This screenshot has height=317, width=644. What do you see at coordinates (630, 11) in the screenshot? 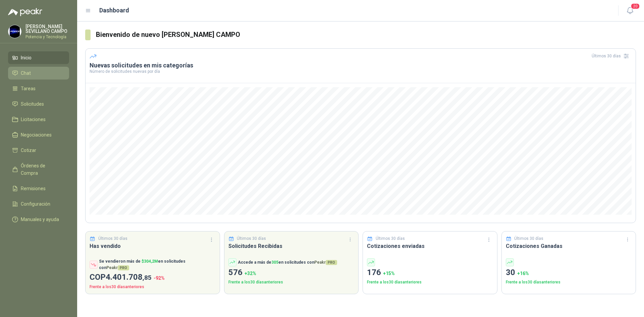
I see `button: 20` at bounding box center [630, 11].